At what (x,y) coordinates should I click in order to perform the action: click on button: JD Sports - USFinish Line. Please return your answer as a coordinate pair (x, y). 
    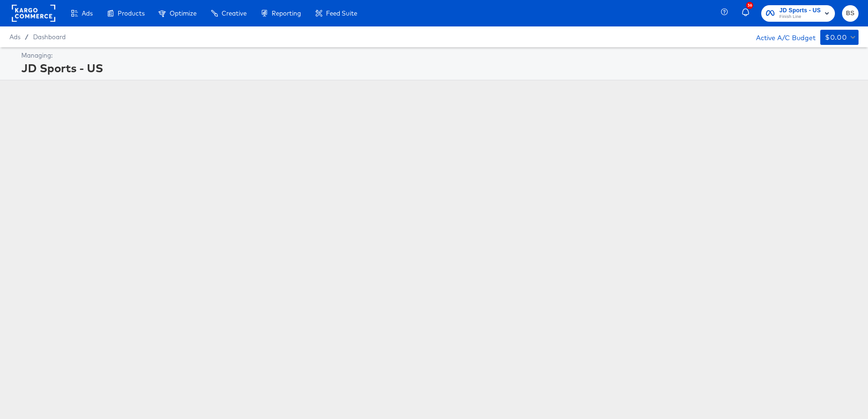
    Looking at the image, I should click on (798, 13).